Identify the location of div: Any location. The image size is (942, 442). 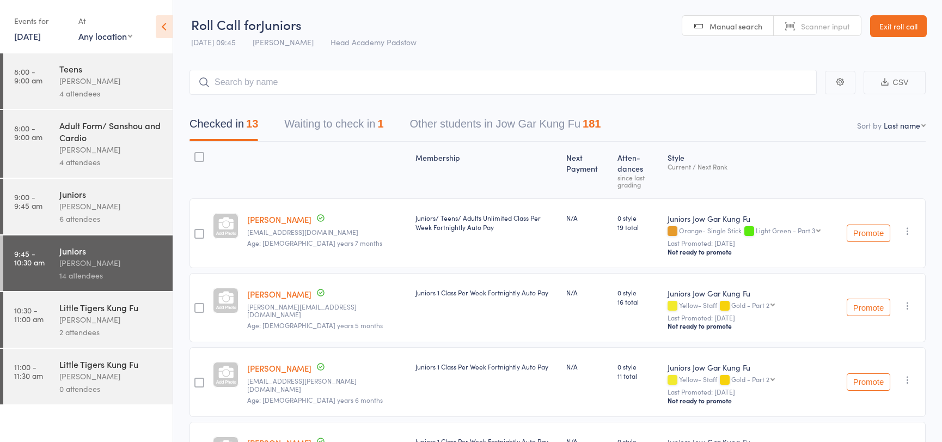
(105, 36).